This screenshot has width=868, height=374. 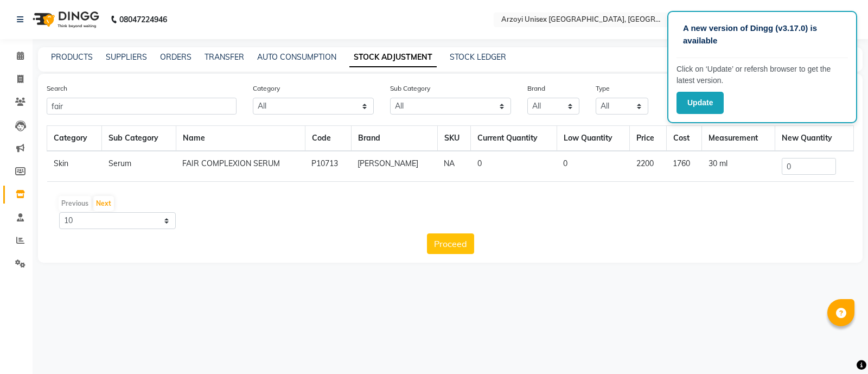 What do you see at coordinates (72, 57) in the screenshot?
I see `a: PRODUCTS` at bounding box center [72, 57].